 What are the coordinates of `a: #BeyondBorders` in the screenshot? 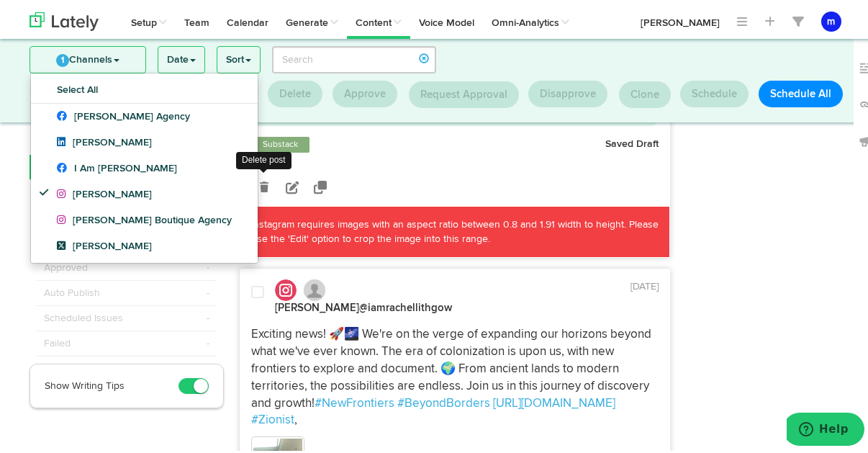 It's located at (443, 401).